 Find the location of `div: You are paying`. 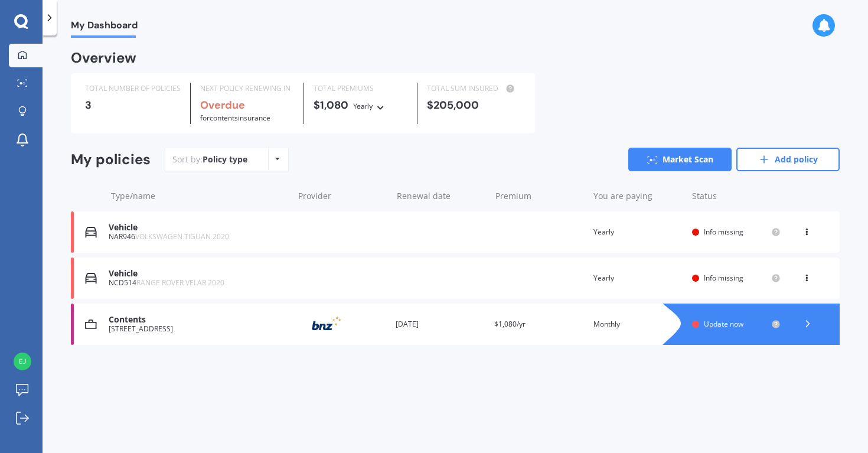

div: You are paying is located at coordinates (637, 196).